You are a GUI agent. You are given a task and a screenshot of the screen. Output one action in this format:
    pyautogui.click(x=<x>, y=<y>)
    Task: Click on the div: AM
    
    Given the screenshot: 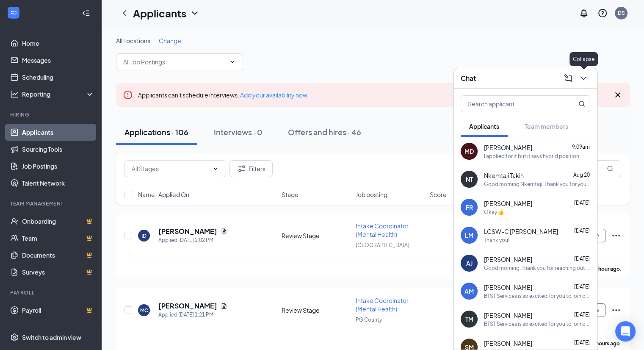 What is the action you would take?
    pyautogui.click(x=469, y=291)
    